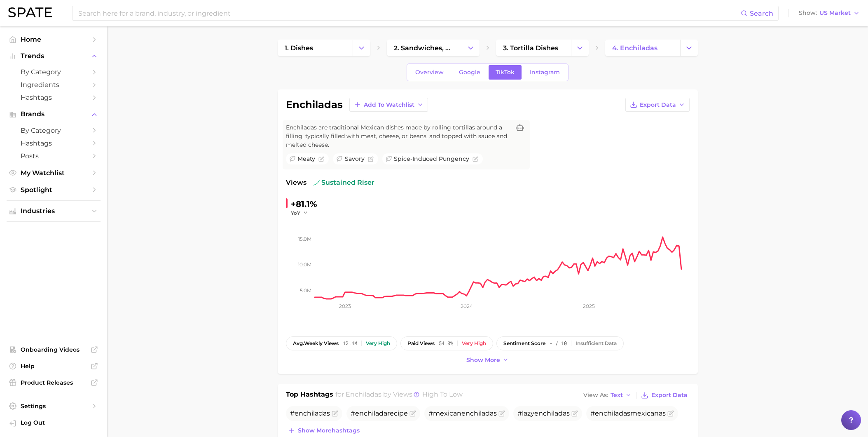 This screenshot has width=868, height=437. Describe the element at coordinates (463, 413) in the screenshot. I see `span: #mexican` at that location.